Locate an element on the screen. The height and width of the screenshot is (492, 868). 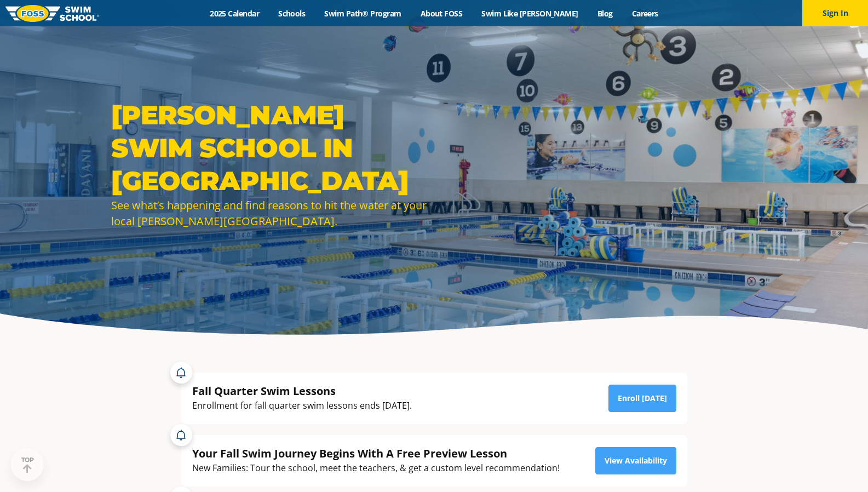
div: Fall Quarter Swim Lessons is located at coordinates (302, 390).